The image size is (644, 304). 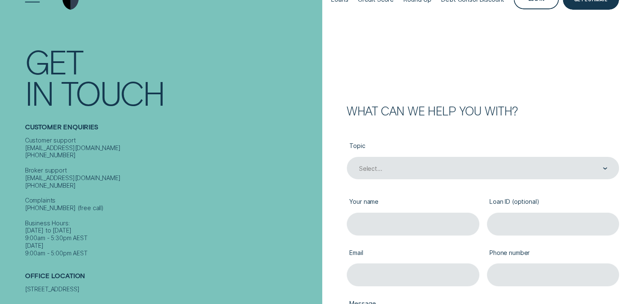 I want to click on div: Get, so click(x=54, y=61).